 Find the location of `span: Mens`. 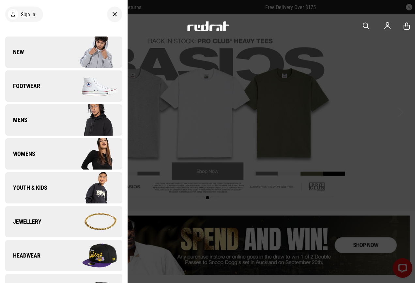

span: Mens is located at coordinates (16, 120).